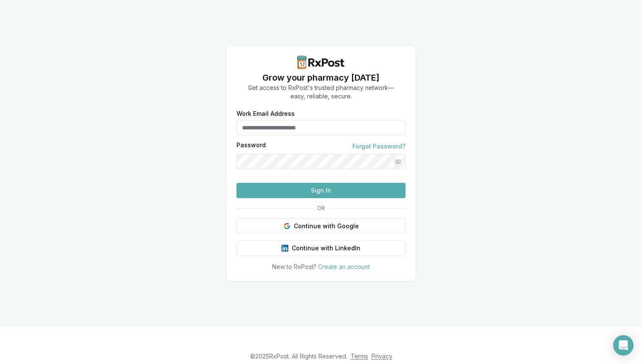 The width and height of the screenshot is (642, 364). Describe the element at coordinates (321, 226) in the screenshot. I see `button: Continue with Google` at that location.